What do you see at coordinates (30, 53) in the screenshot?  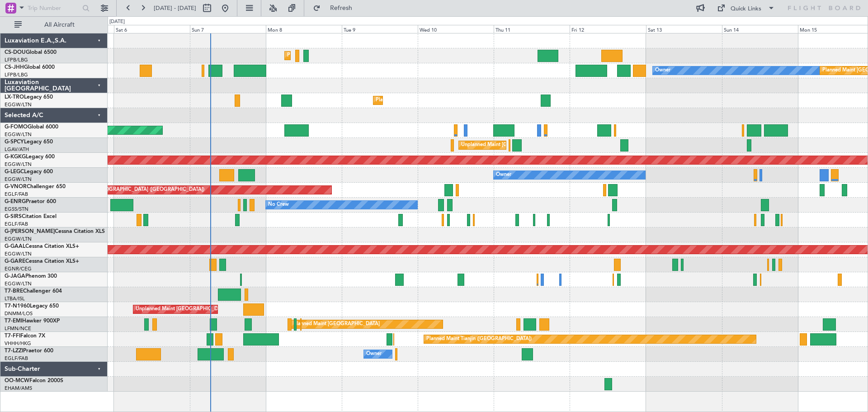 I see `a: CS-DOUGlobal 6500` at bounding box center [30, 53].